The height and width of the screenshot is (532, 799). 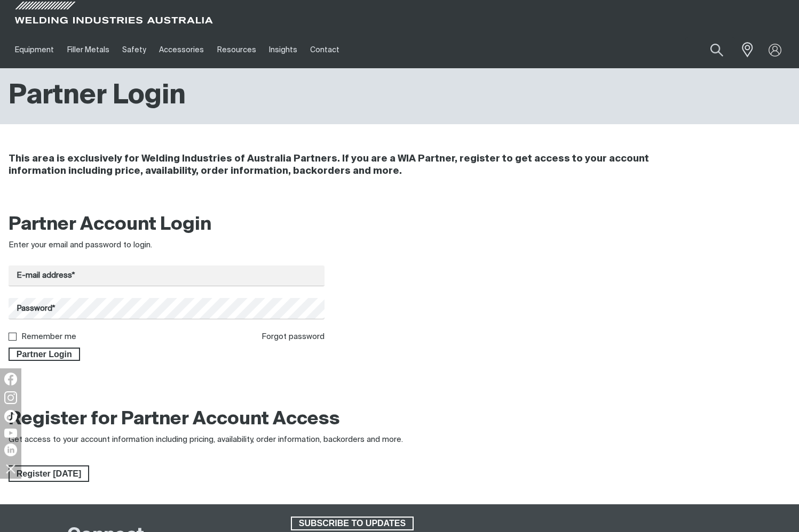 What do you see at coordinates (11, 417) in the screenshot?
I see `img: TikTok` at bounding box center [11, 417].